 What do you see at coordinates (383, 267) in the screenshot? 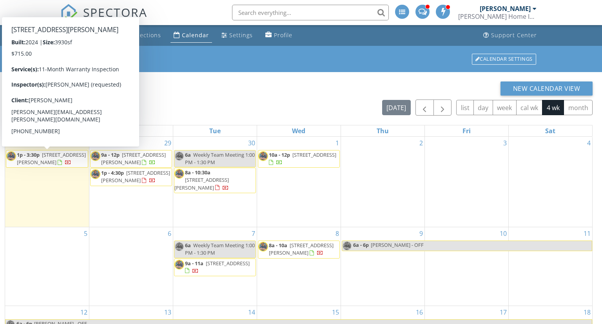
I see `td: Go to October 9, 2025` at bounding box center [383, 267].